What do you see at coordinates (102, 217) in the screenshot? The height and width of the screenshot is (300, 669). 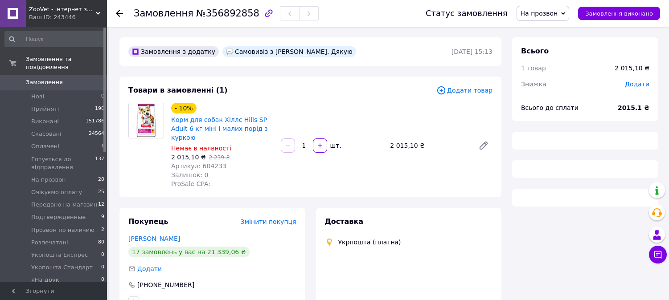 I see `span: 9` at bounding box center [102, 217].